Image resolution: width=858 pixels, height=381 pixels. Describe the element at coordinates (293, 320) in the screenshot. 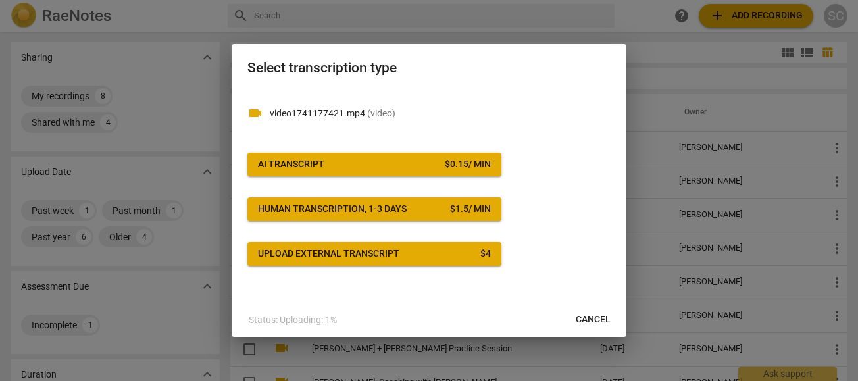

I see `p: Status: Uploading: 1%` at that location.